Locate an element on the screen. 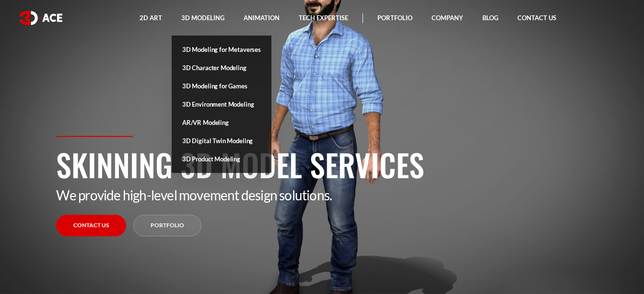 Image resolution: width=644 pixels, height=294 pixels. a: 3D Environment Modeling is located at coordinates (221, 104).